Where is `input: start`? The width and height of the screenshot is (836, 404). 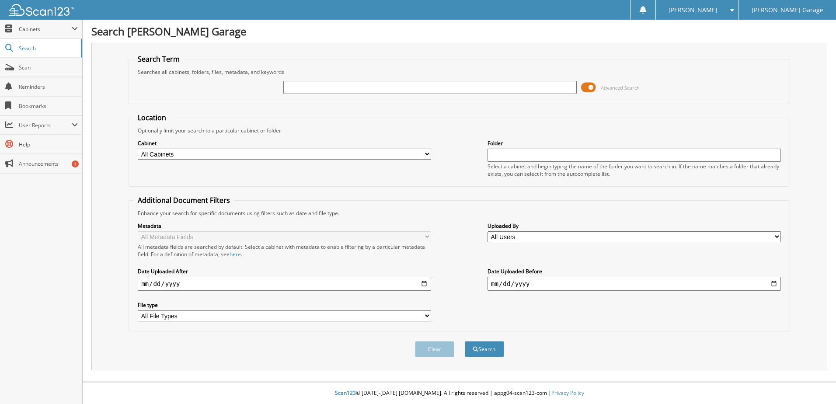
input: start is located at coordinates (284, 284).